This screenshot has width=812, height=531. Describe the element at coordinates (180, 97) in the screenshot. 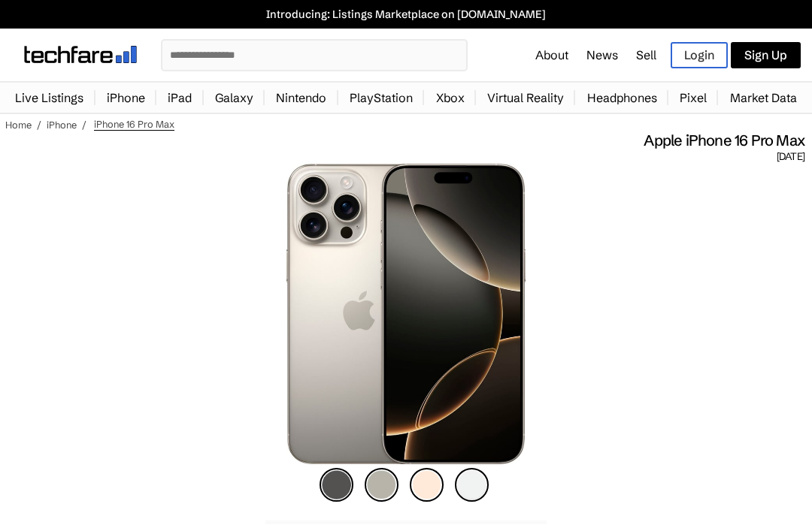

I see `a: iPad` at that location.